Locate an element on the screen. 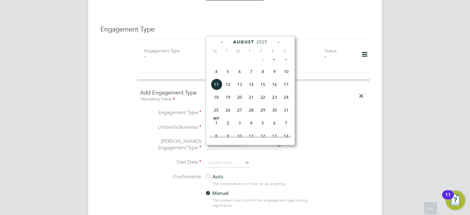  span: 18 is located at coordinates (216, 97).